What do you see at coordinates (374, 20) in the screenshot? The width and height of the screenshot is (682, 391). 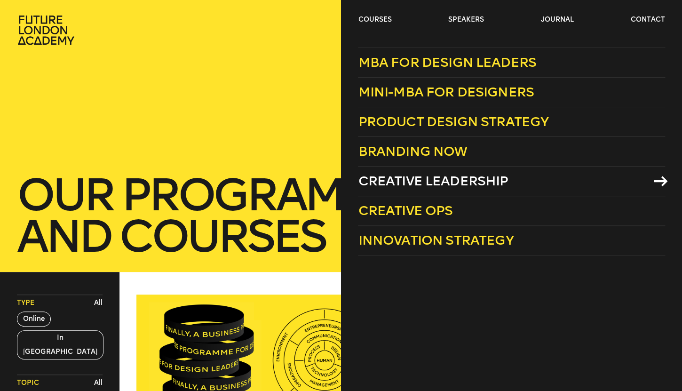 I see `a: courses` at bounding box center [374, 20].